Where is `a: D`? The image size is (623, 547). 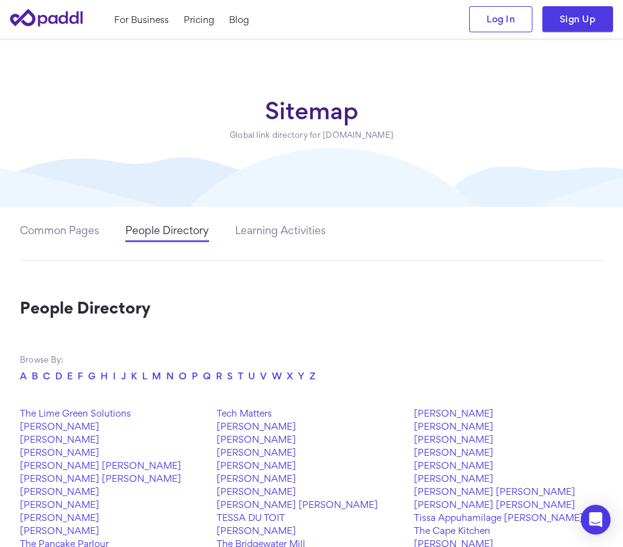 a: D is located at coordinates (58, 375).